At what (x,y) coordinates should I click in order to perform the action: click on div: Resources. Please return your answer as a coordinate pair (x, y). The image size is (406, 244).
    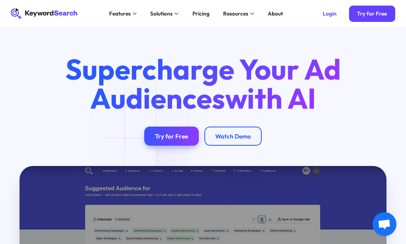
    Looking at the image, I should click on (235, 14).